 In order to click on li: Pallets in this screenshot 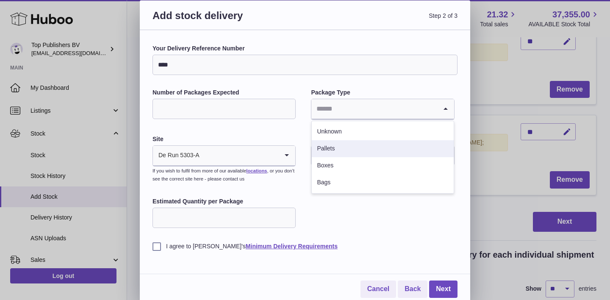, I will do `click(382, 149)`.